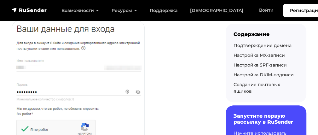 The image size is (318, 135). I want to click on a: Поддержка, so click(164, 10).